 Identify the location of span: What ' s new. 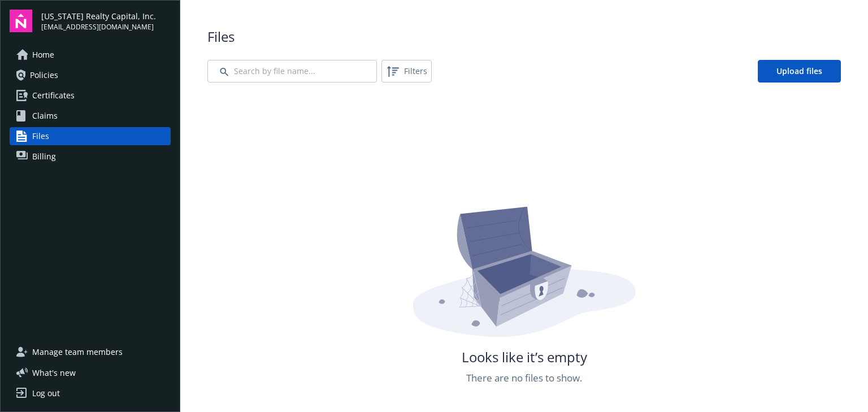
(53, 373).